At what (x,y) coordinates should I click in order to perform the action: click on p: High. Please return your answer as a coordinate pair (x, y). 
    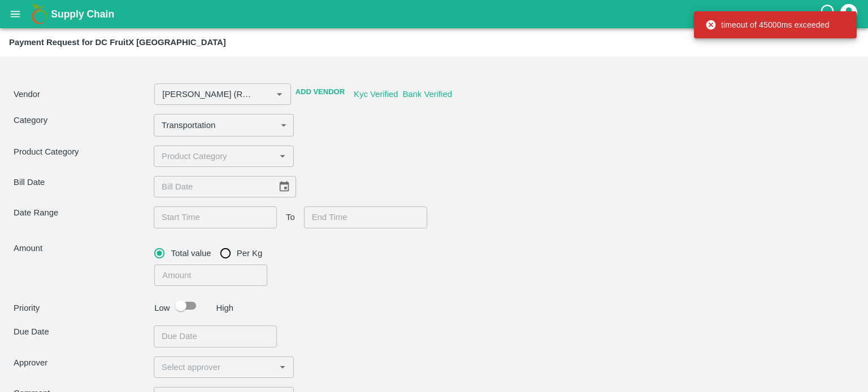
    Looking at the image, I should click on (225, 308).